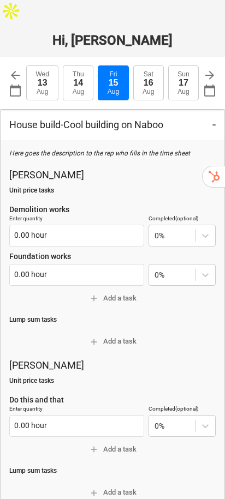 The height and width of the screenshot is (499, 225). I want to click on button: Sat16Aug, so click(148, 83).